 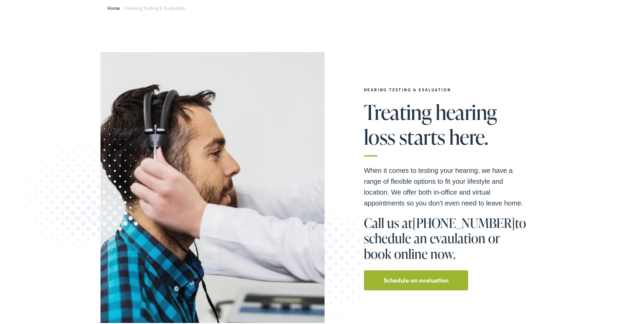 I want to click on a: Schedule an evaluation, so click(x=416, y=279).